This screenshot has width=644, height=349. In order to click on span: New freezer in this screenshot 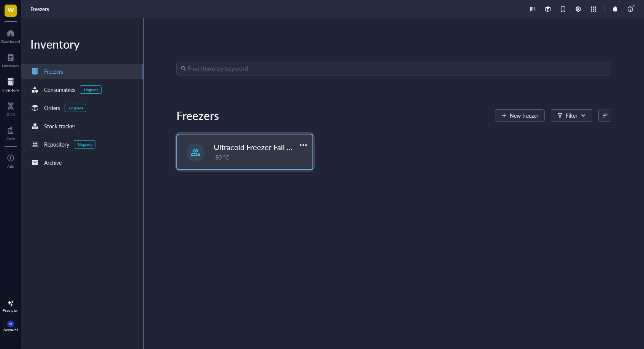, I will do `click(524, 116)`.